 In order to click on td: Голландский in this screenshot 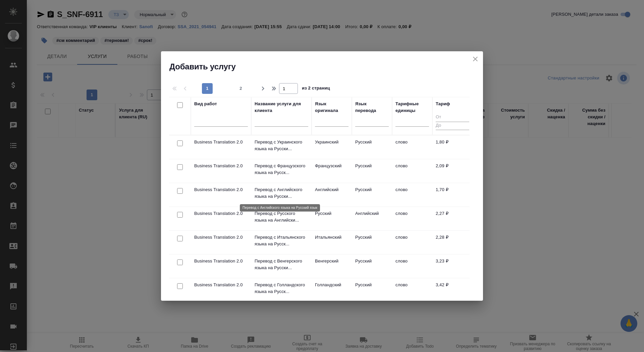, I will do `click(332, 290)`.